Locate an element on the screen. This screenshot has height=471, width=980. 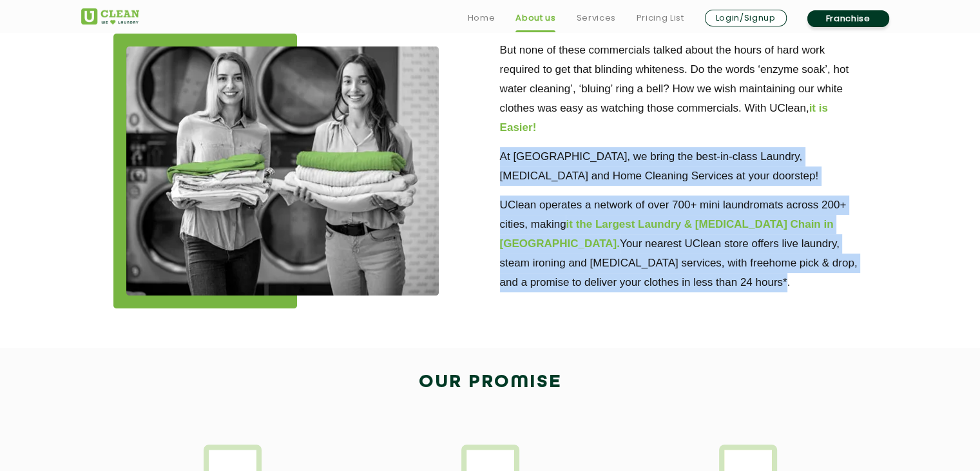
h2: Our Promise is located at coordinates (491, 382).